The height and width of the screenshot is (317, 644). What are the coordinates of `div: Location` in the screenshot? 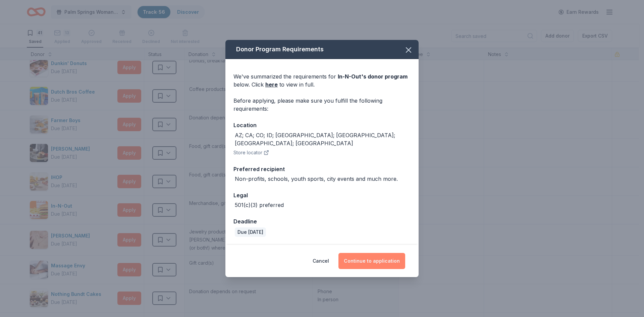 It's located at (322, 126).